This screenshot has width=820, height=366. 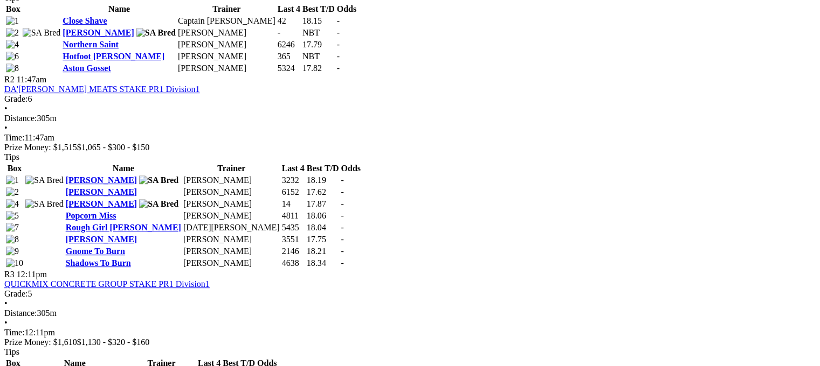 What do you see at coordinates (323, 228) in the screenshot?
I see `td: 18.04` at bounding box center [323, 228].